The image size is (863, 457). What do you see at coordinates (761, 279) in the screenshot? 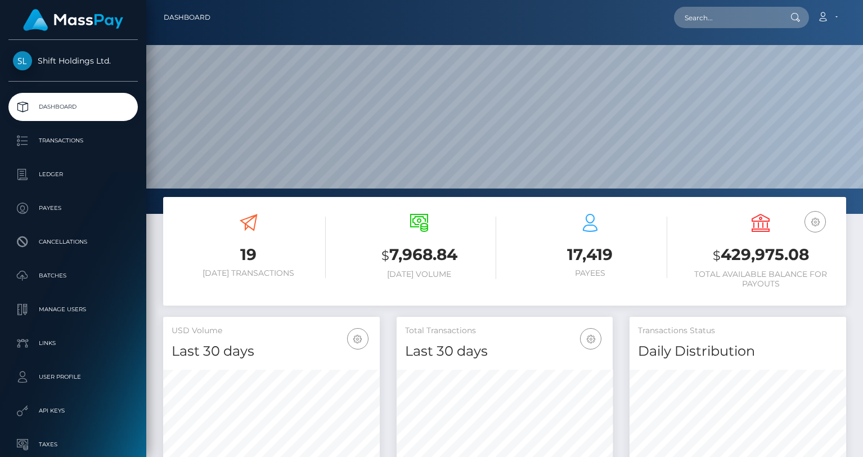
I see `h6: Total Available Balance for Payouts` at bounding box center [761, 279].